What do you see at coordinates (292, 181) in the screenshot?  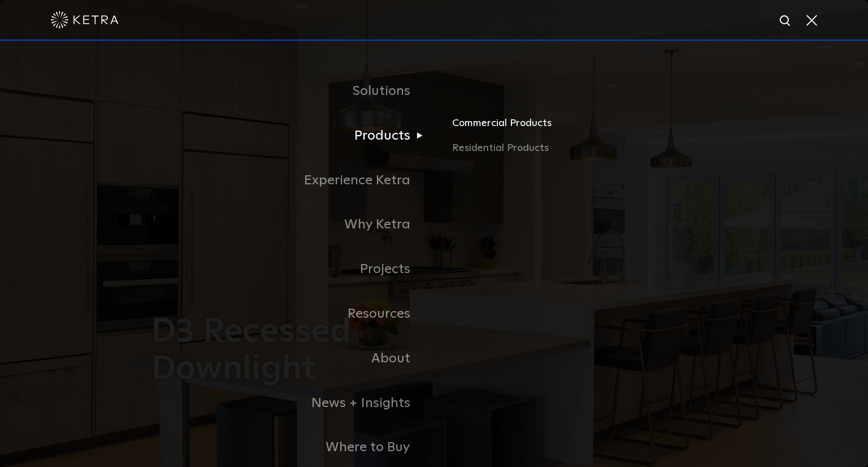 I see `a: Experience Ketra` at bounding box center [292, 181].